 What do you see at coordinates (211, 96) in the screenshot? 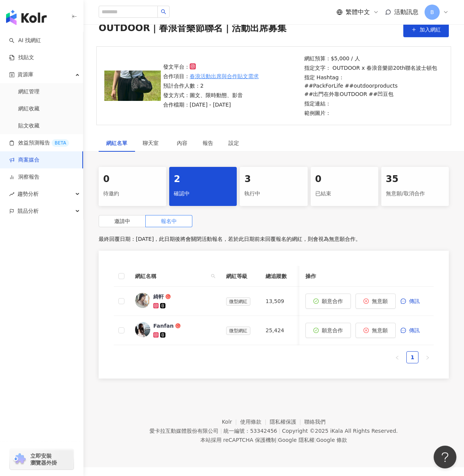
I see `p: 發文方式：圖文、限時動態、影音` at bounding box center [211, 96].